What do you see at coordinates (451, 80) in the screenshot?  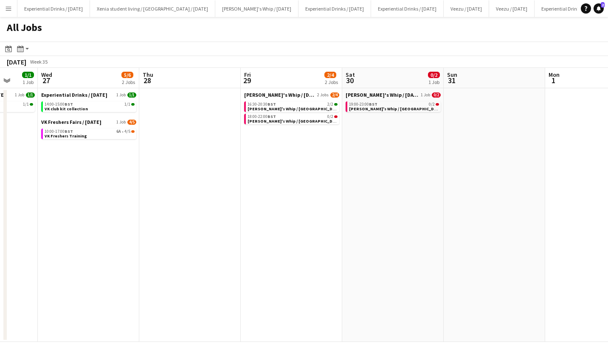 I see `span: 31` at bounding box center [451, 80].